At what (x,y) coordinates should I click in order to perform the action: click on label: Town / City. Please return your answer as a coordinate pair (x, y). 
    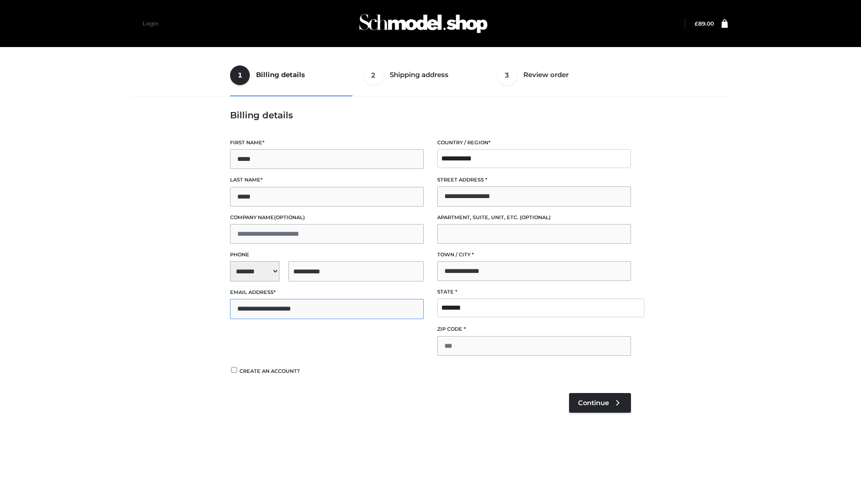
    Looking at the image, I should click on (534, 255).